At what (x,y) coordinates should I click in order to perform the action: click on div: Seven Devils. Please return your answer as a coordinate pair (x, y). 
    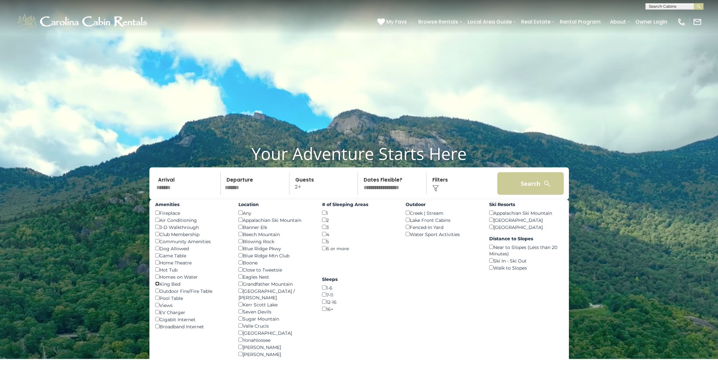
    Looking at the image, I should click on (275, 312).